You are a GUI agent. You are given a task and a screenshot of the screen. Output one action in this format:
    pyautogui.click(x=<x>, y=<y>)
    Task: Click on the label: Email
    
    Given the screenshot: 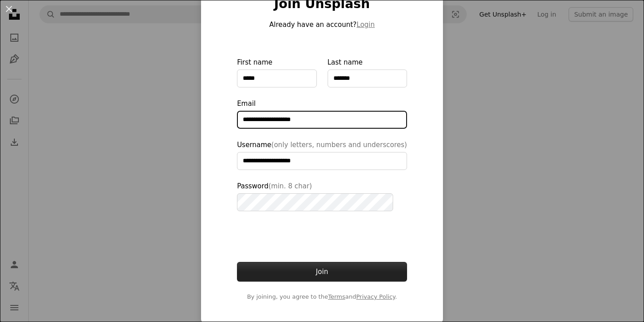 What is the action you would take?
    pyautogui.click(x=322, y=113)
    